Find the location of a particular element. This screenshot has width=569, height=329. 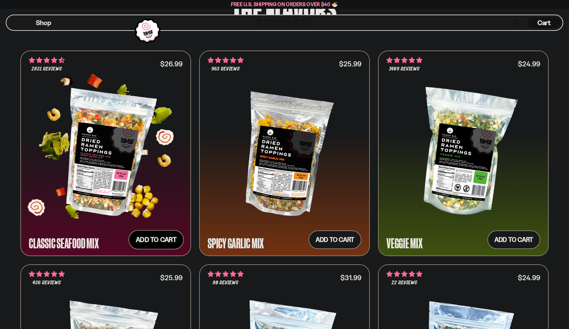

div: $31.99 is located at coordinates (351, 277).